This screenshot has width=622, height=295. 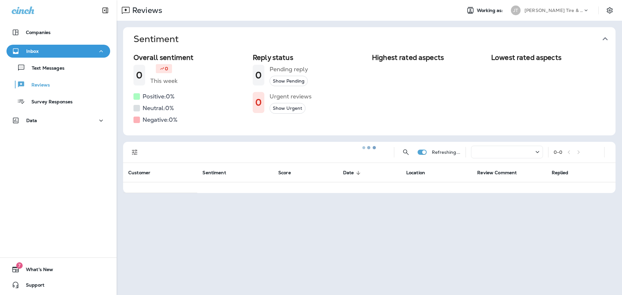 What do you see at coordinates (105, 10) in the screenshot?
I see `button: Collapse Sidebar` at bounding box center [105, 10].